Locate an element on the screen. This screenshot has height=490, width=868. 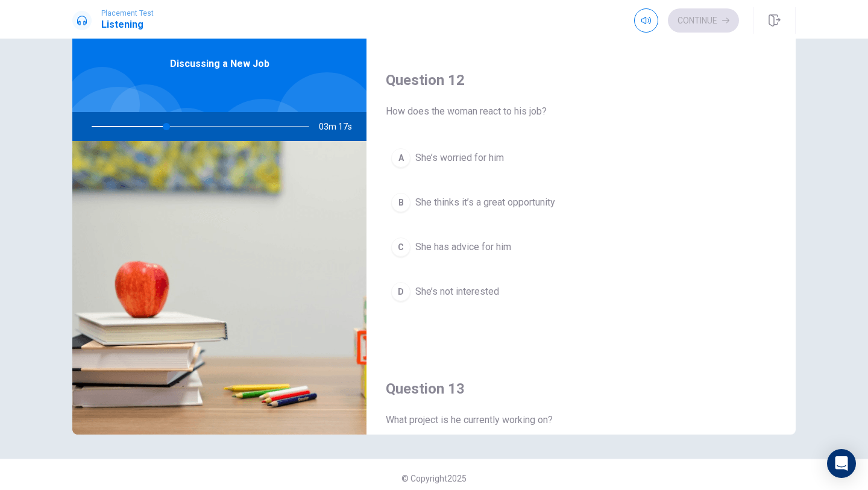
span: What project is he currently working on? is located at coordinates (581, 420).